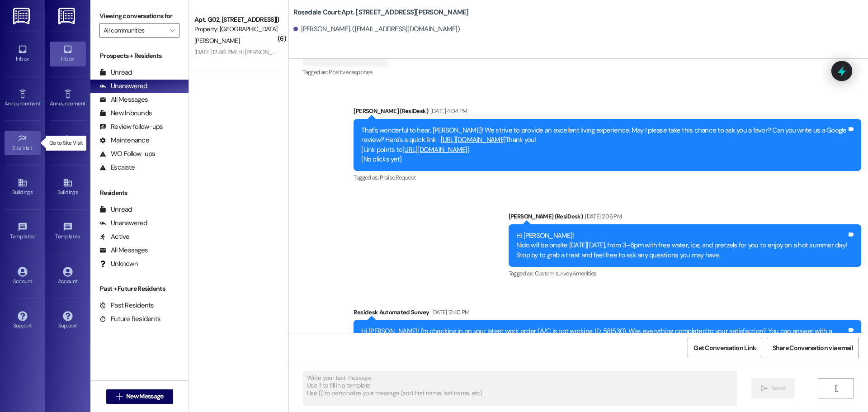  Describe the element at coordinates (23, 232) in the screenshot. I see `a: Templates •` at that location.